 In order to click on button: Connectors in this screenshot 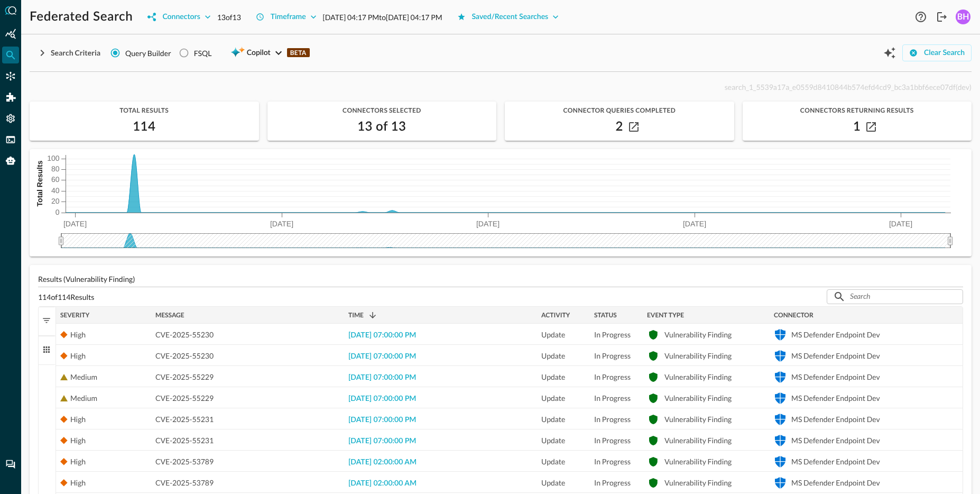, I will do `click(178, 17)`.